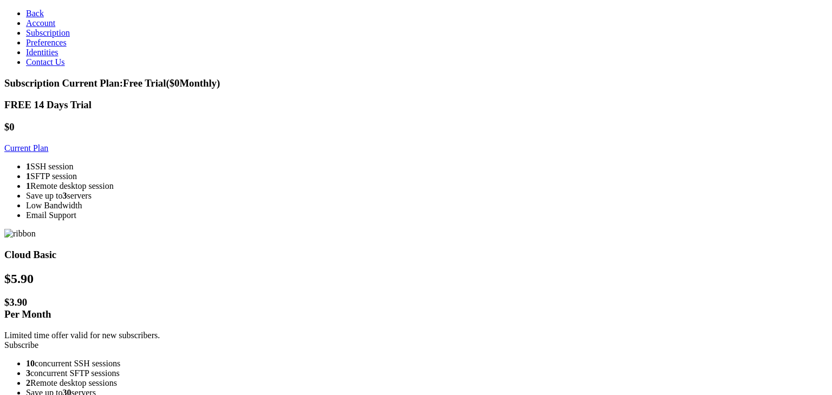 The image size is (832, 395). I want to click on li: Low Bandwidth, so click(427, 206).